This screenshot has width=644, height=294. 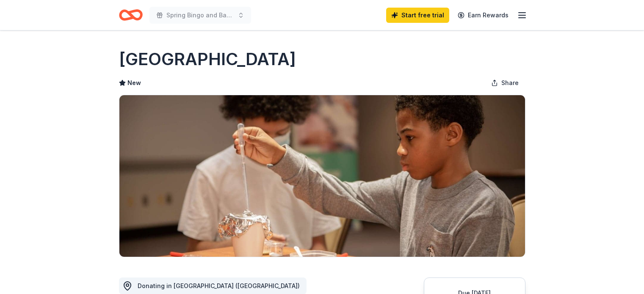 What do you see at coordinates (510, 83) in the screenshot?
I see `span: Share` at bounding box center [510, 83].